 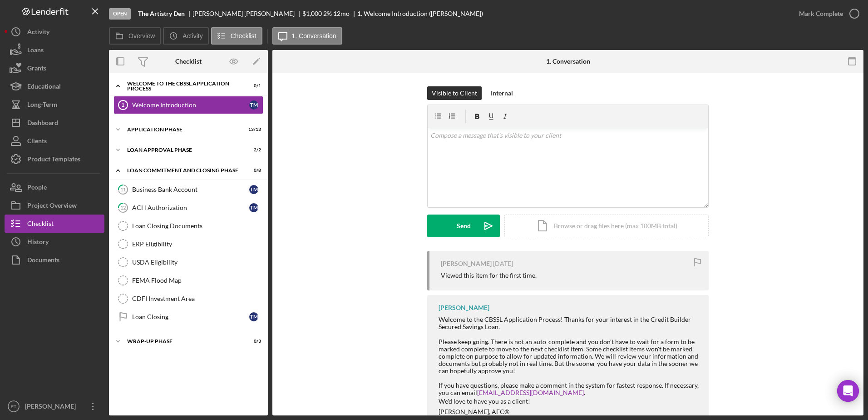 What do you see at coordinates (54, 32) in the screenshot?
I see `a: Activity` at bounding box center [54, 32].